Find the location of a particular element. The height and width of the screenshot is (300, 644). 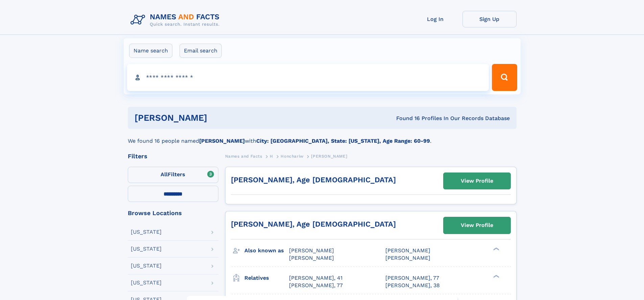

a: Log In is located at coordinates (436, 19).